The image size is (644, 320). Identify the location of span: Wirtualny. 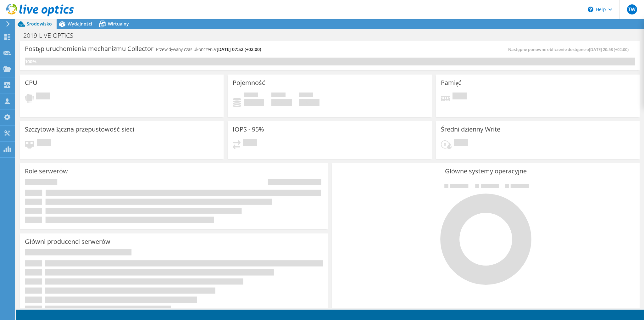
(118, 23).